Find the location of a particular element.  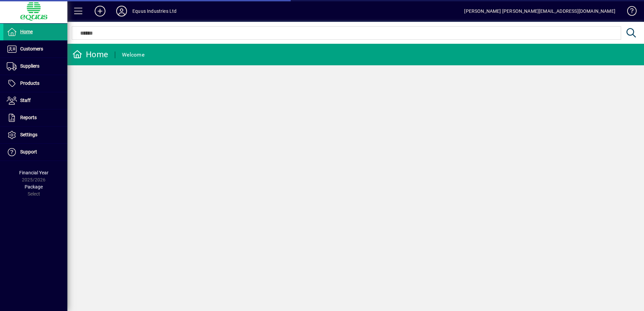

div: Equus Industries Ltd is located at coordinates (154, 11).